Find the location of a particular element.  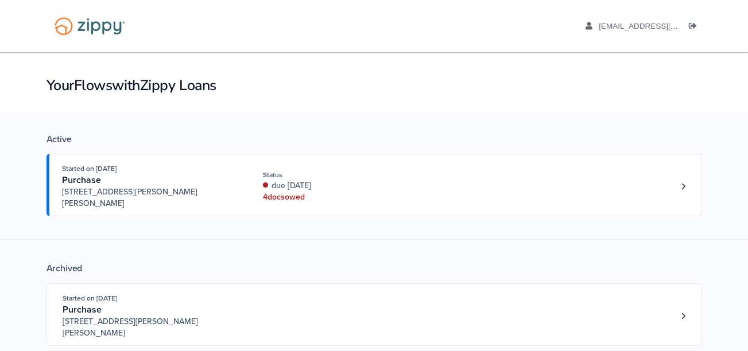

a: Open loan 4201219 is located at coordinates (374, 185).